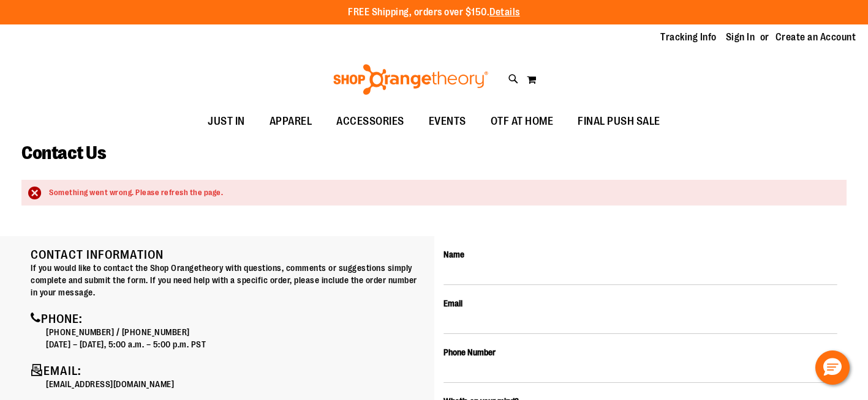 The height and width of the screenshot is (400, 868). What do you see at coordinates (291, 122) in the screenshot?
I see `a: APPAREL` at bounding box center [291, 122].